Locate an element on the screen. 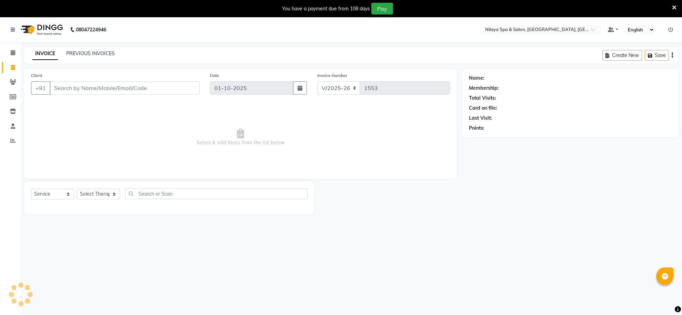 This screenshot has width=682, height=315. a: INVOICE is located at coordinates (45, 54).